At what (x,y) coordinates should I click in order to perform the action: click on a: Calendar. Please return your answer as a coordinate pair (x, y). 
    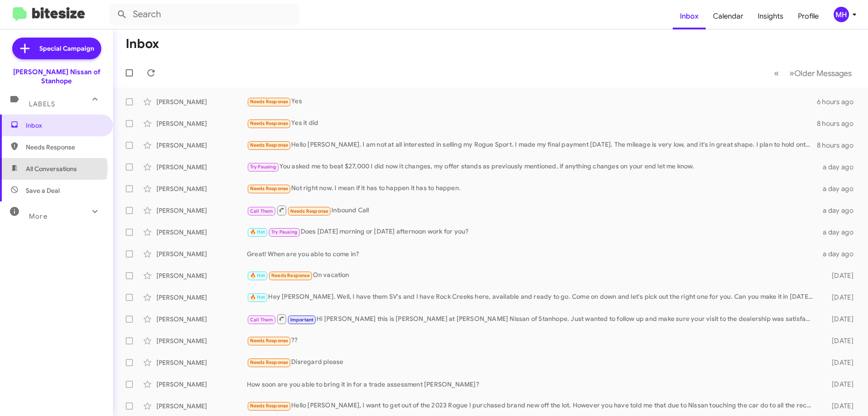
    Looking at the image, I should click on (728, 16).